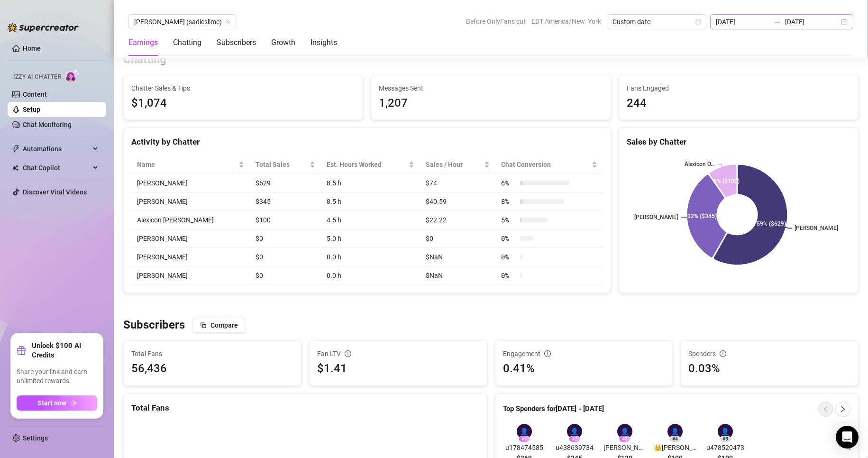 The width and height of the screenshot is (868, 458). I want to click on h3: Subscribers, so click(154, 326).